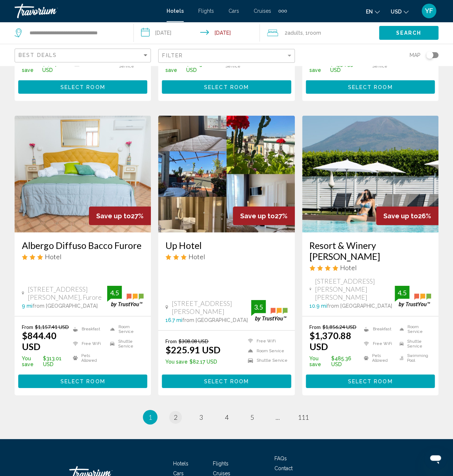  Describe the element at coordinates (83, 257) in the screenshot. I see `div: 3 star Hotel` at that location.